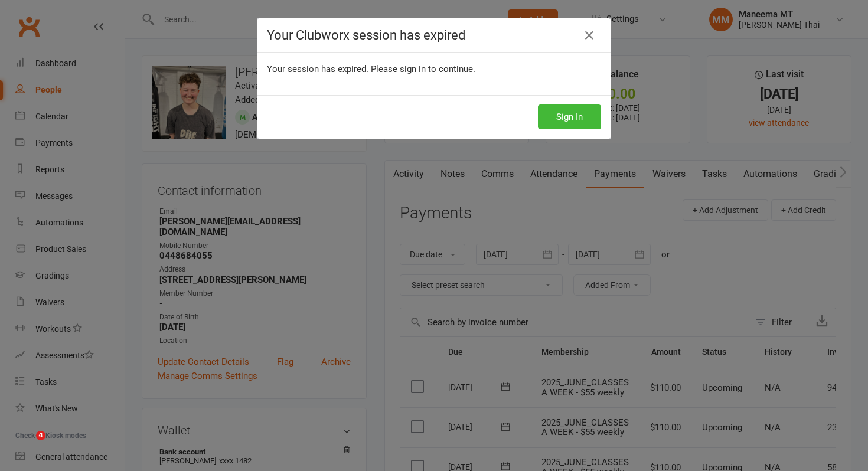  I want to click on h4: Your Clubworx session has expired, so click(434, 35).